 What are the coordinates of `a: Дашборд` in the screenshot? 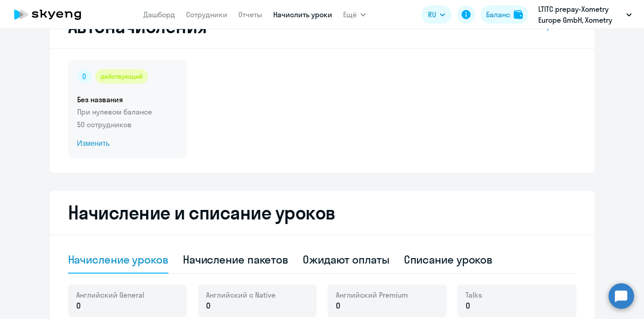 It's located at (159, 15).